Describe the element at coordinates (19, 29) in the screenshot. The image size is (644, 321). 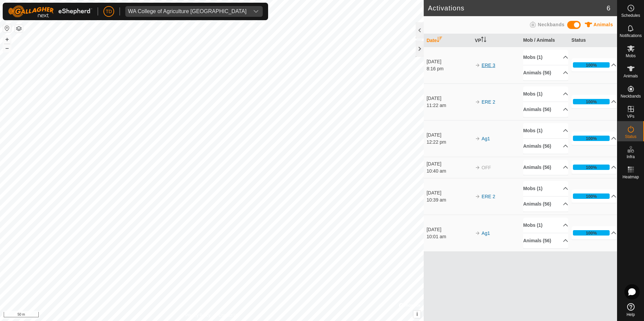
I see `button: Map Layers` at that location.